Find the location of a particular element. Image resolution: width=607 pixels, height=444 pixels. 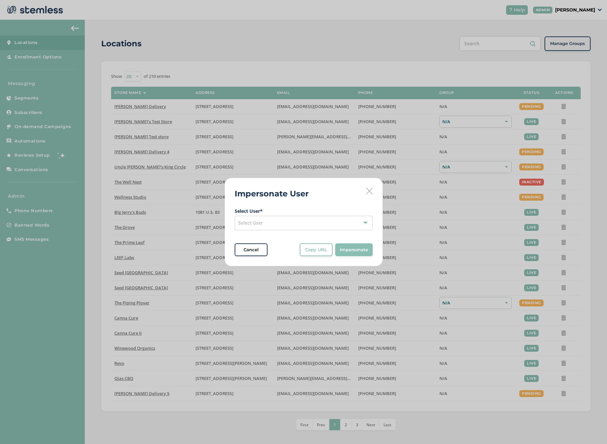

button: Cancel is located at coordinates (251, 250).